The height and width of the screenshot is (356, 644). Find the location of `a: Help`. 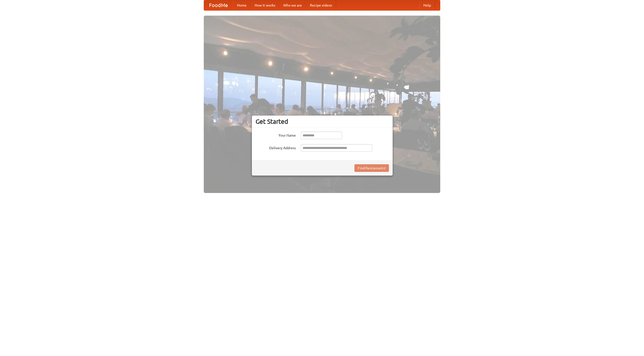

a: Help is located at coordinates (427, 5).